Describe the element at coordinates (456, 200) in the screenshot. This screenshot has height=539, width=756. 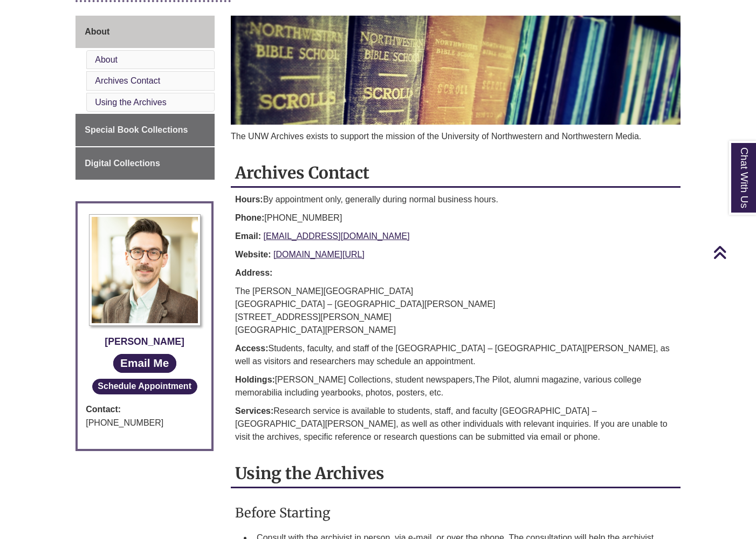
I see `p: By appointment only, generally during normal business hours.` at that location.